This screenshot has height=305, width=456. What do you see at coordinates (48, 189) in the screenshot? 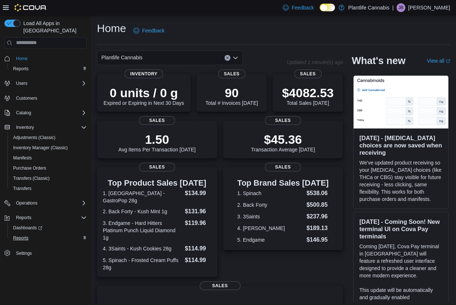
I see `button: Transfers` at bounding box center [48, 189].